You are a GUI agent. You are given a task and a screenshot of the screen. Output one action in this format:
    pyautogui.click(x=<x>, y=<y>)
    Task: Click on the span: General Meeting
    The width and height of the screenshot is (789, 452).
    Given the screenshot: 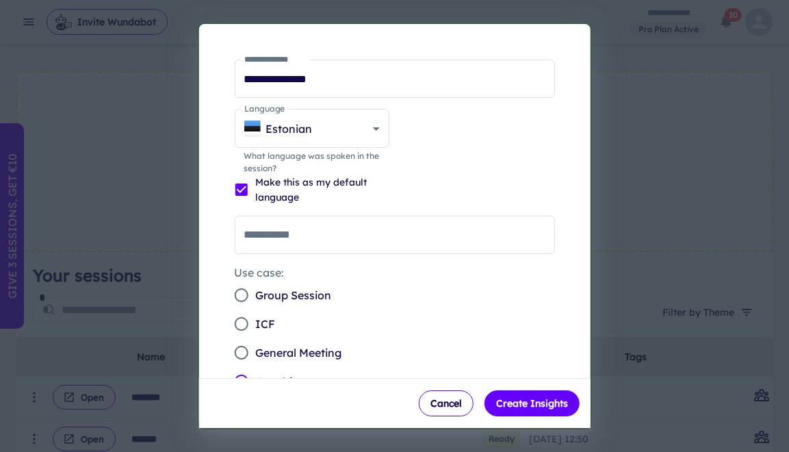 What is the action you would take?
    pyautogui.click(x=298, y=352)
    